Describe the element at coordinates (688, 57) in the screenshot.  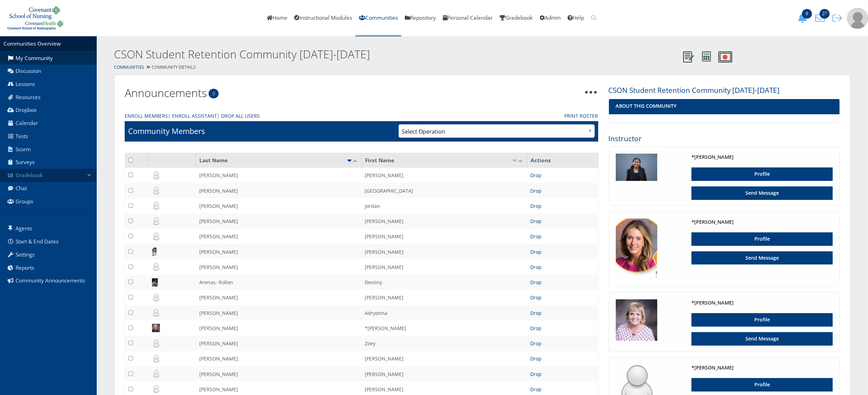
I see `img: Notes` at that location.